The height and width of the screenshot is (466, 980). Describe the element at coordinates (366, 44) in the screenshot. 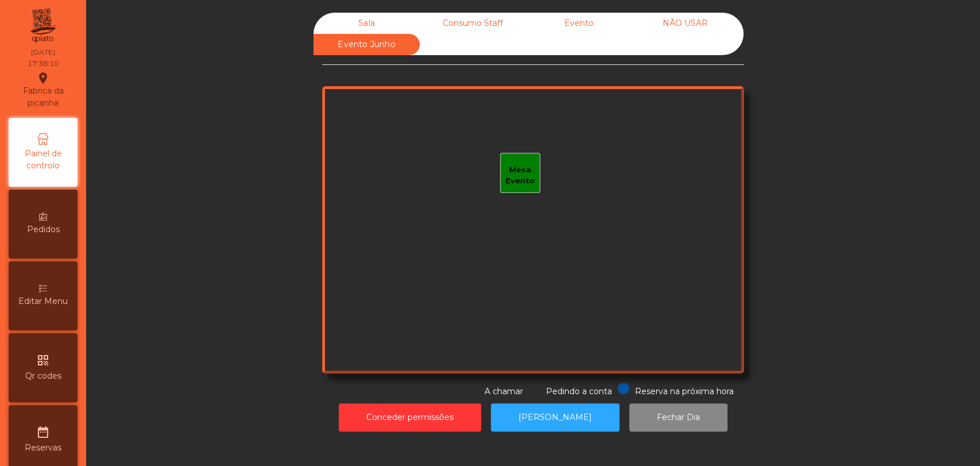

I see `div: Evento Junho` at that location.